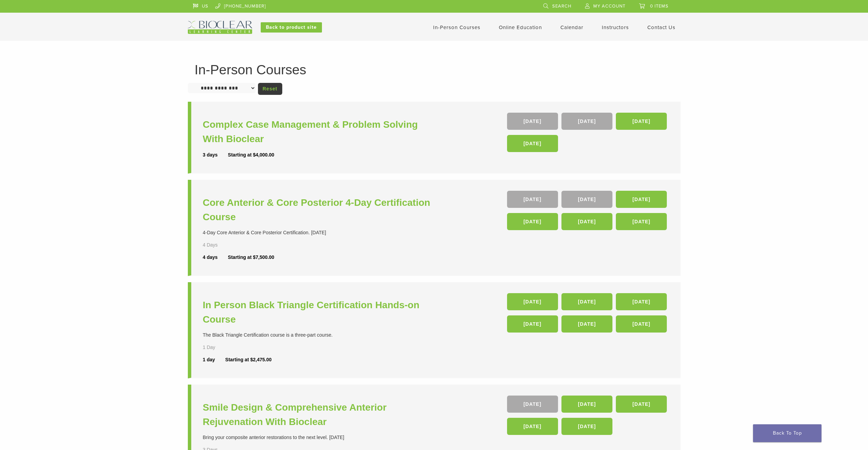 The image size is (868, 450). What do you see at coordinates (216, 155) in the screenshot?
I see `div: 3 days` at bounding box center [216, 155].